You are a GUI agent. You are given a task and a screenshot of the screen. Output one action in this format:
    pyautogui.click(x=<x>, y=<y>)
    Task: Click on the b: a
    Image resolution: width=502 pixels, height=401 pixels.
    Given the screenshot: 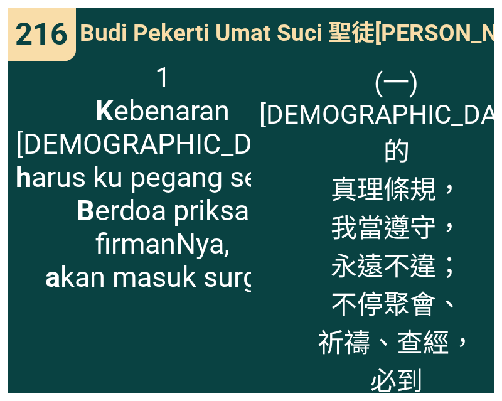 What is the action you would take?
    pyautogui.click(x=53, y=277)
    